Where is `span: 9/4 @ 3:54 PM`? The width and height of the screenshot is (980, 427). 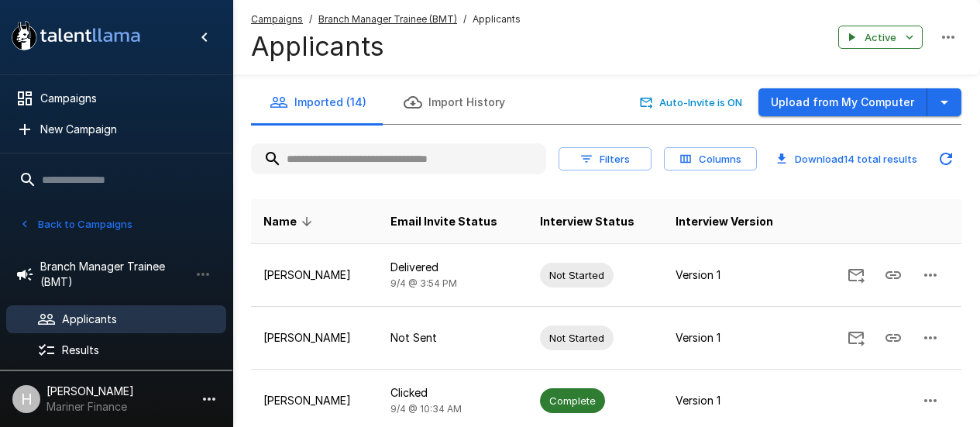 span: 9/4 @ 3:54 PM is located at coordinates (424, 283).